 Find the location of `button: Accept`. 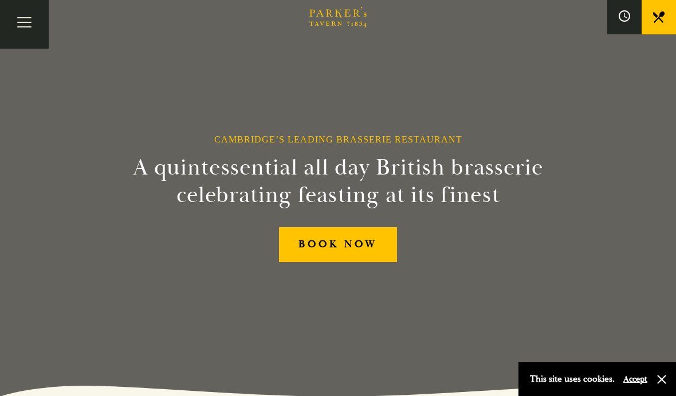

button: Accept is located at coordinates (635, 379).